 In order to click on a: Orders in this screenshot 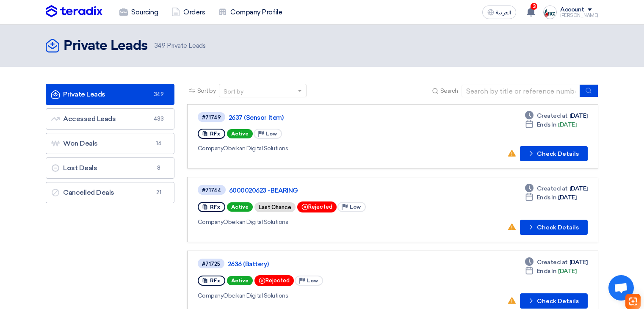, I will do `click(188, 12)`.